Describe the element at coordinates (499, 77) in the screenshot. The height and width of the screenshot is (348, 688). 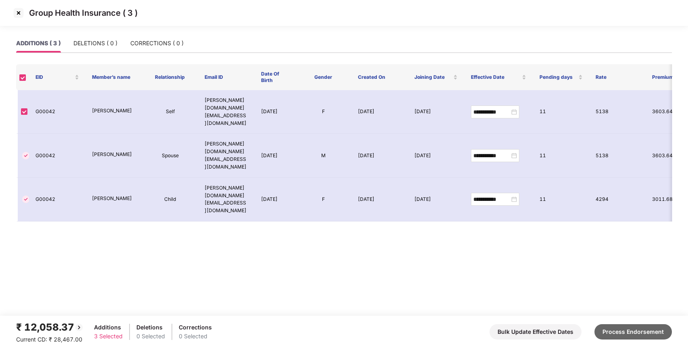
I see `th: Effective Date` at that location.